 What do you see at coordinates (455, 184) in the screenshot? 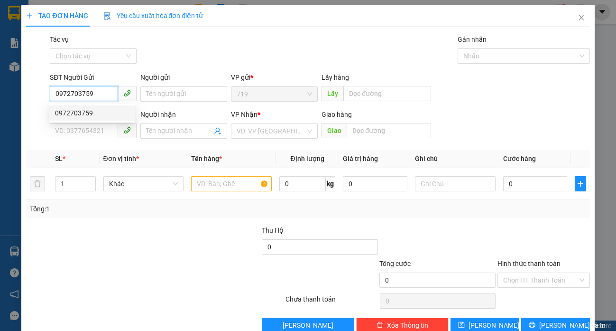
I see `input: Ghi Chú` at bounding box center [455, 184].